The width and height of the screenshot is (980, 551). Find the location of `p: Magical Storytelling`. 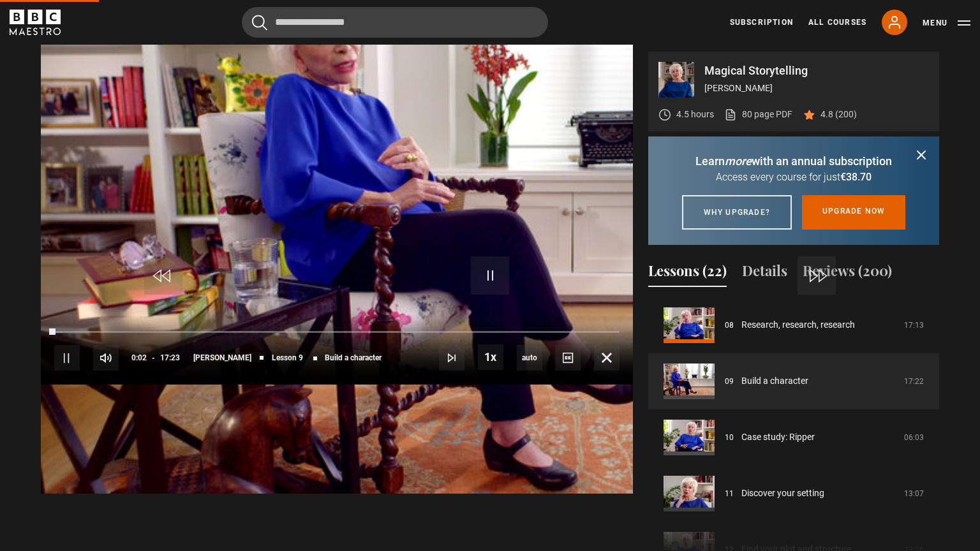

p: Magical Storytelling is located at coordinates (816, 71).